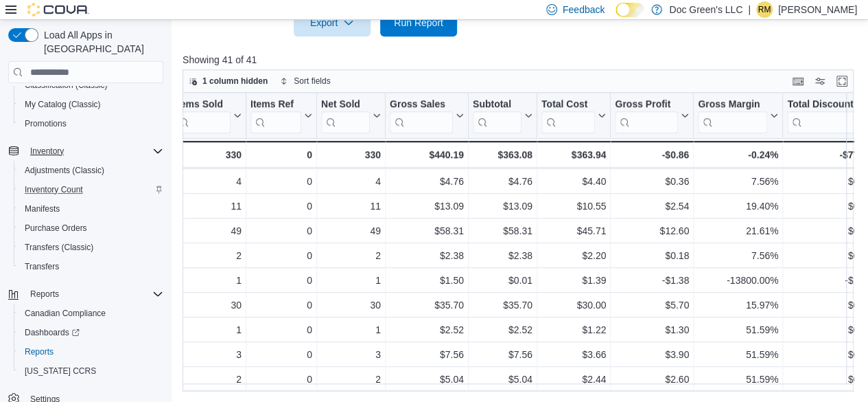  I want to click on div: Gross Sales, so click(422, 104).